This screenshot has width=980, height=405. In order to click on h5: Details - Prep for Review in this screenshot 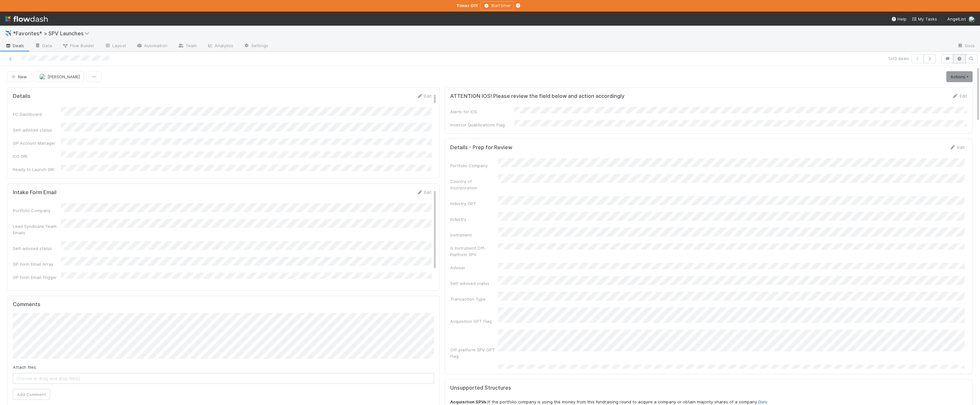, I will do `click(481, 148)`.